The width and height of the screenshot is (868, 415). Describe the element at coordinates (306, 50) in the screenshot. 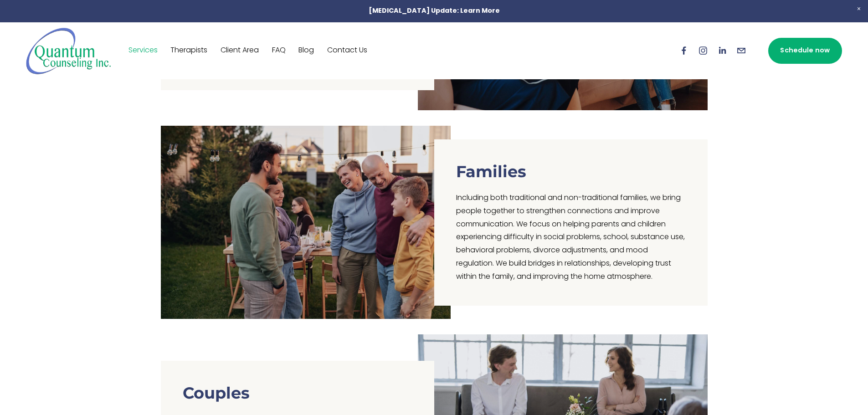

I see `a: Blog` at that location.